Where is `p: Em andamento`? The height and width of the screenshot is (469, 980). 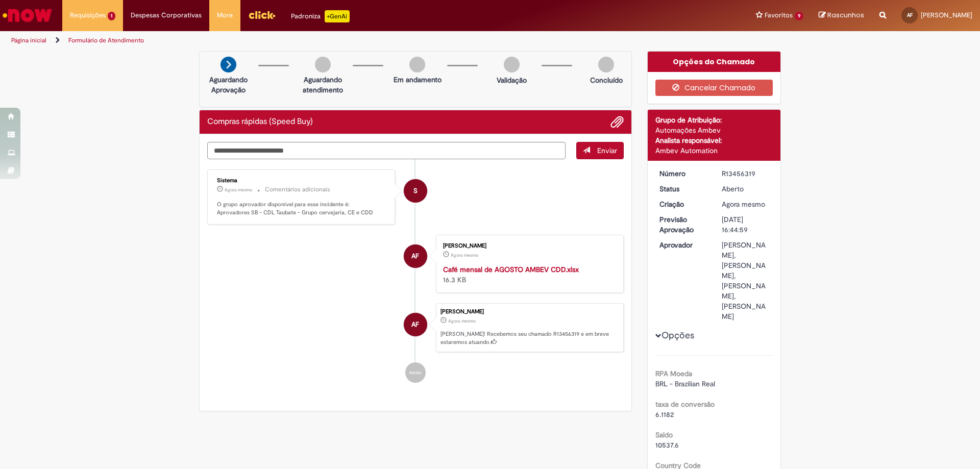 p: Em andamento is located at coordinates (417, 80).